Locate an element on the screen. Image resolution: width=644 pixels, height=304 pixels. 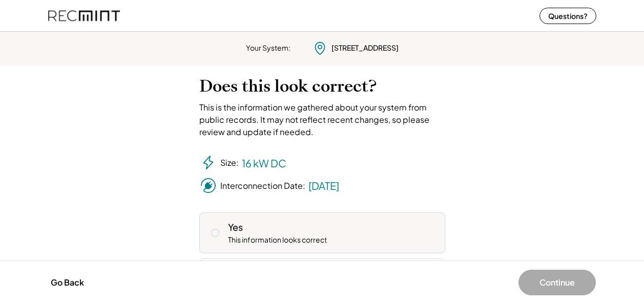
img: recmint-logotype%403x%20%281%29.jpeg is located at coordinates (84, 15).